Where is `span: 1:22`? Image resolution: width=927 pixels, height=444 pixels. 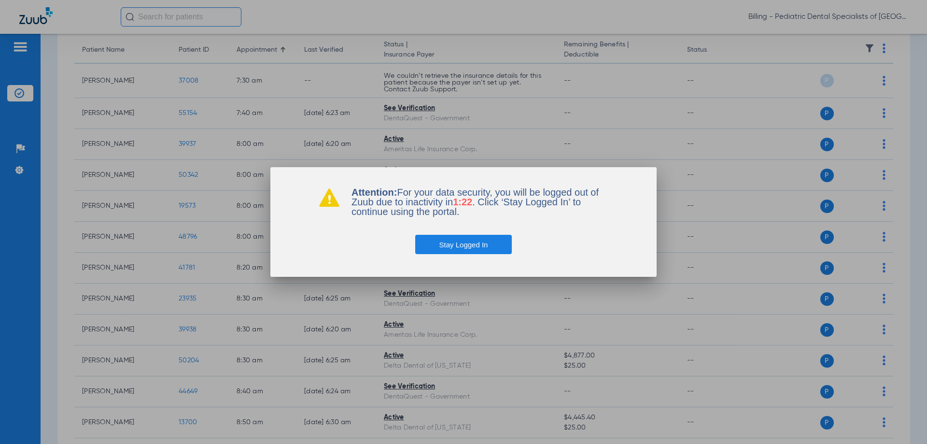 span: 1:22 is located at coordinates (463, 202).